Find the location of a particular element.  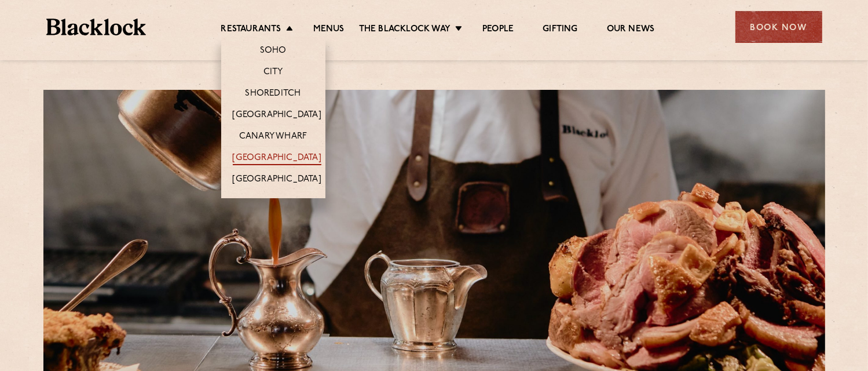

a: Shoreditch is located at coordinates (273, 94).